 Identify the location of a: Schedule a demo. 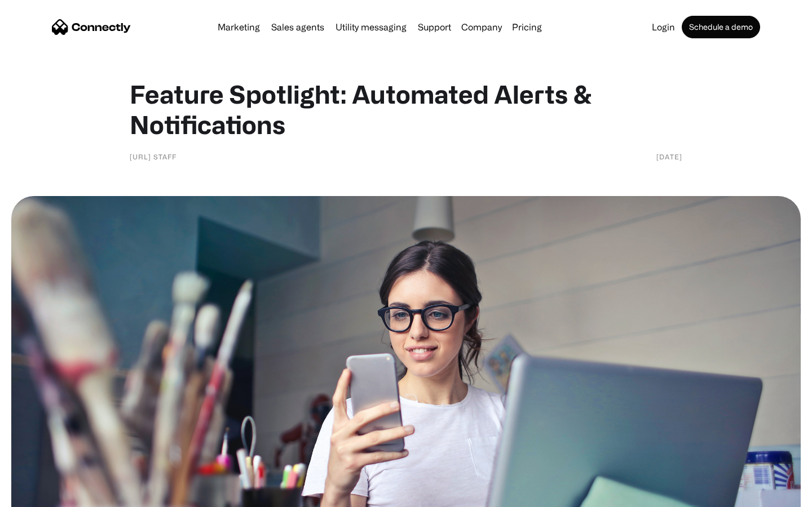
(720, 27).